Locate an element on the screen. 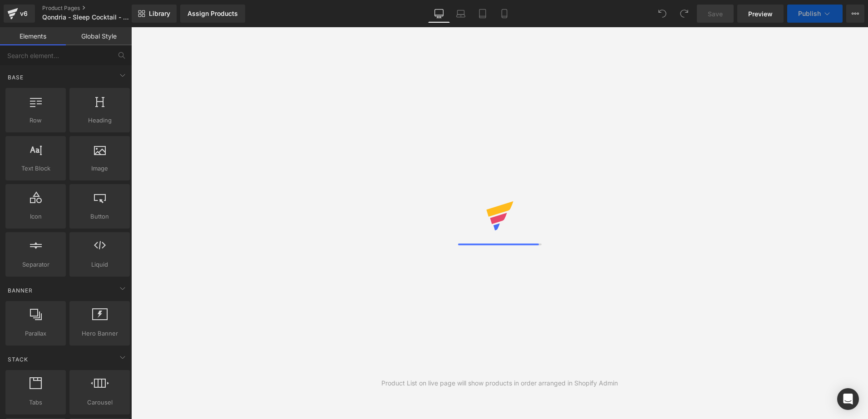 The image size is (868, 419). button: Publish is located at coordinates (815, 14).